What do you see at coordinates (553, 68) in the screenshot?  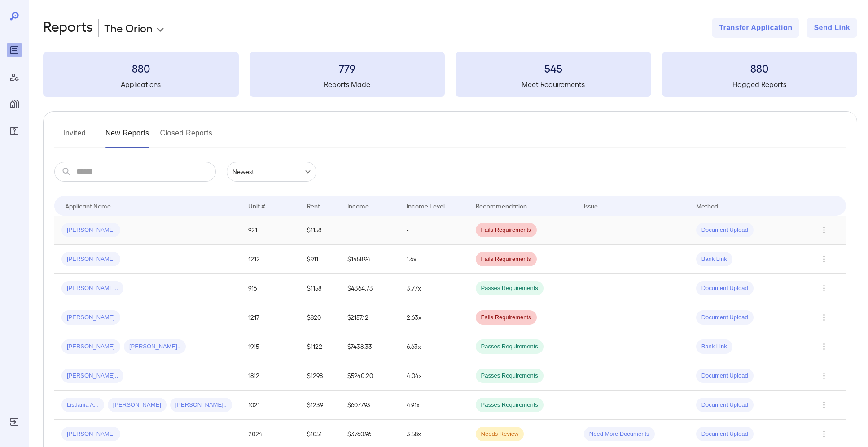 I see `h3: 545` at bounding box center [553, 68].